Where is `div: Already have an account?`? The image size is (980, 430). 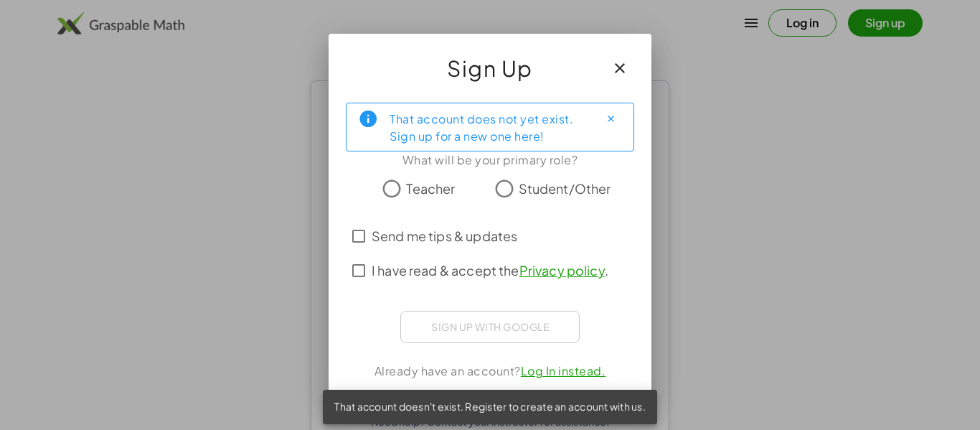 div: Already have an account? is located at coordinates (490, 371).